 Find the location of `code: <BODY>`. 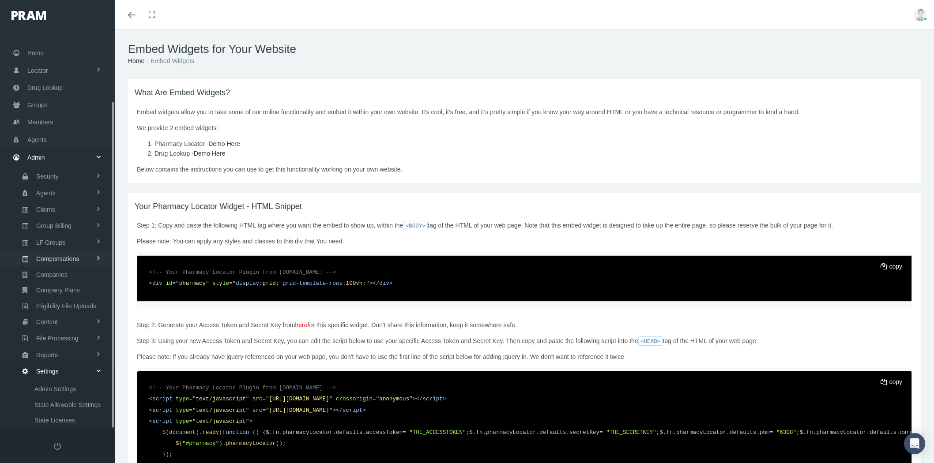

code: <BODY> is located at coordinates (415, 226).